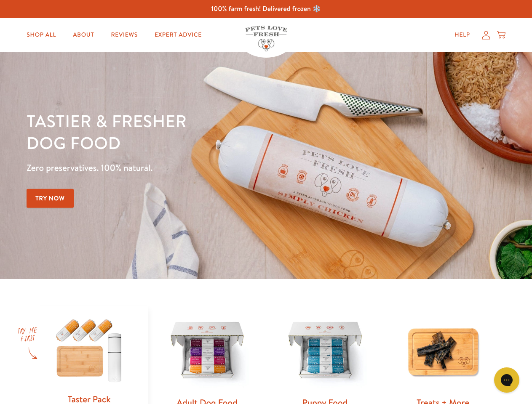 The width and height of the screenshot is (532, 404). What do you see at coordinates (124, 35) in the screenshot?
I see `a: Reviews` at bounding box center [124, 35].